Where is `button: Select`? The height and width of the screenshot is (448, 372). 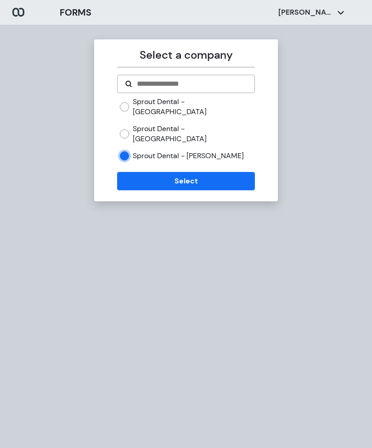 button: Select is located at coordinates (185, 181).